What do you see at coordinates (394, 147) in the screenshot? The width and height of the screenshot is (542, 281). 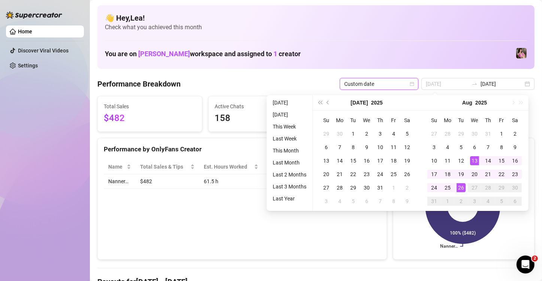 I see `td: 2025-07-11` at bounding box center [394, 147].